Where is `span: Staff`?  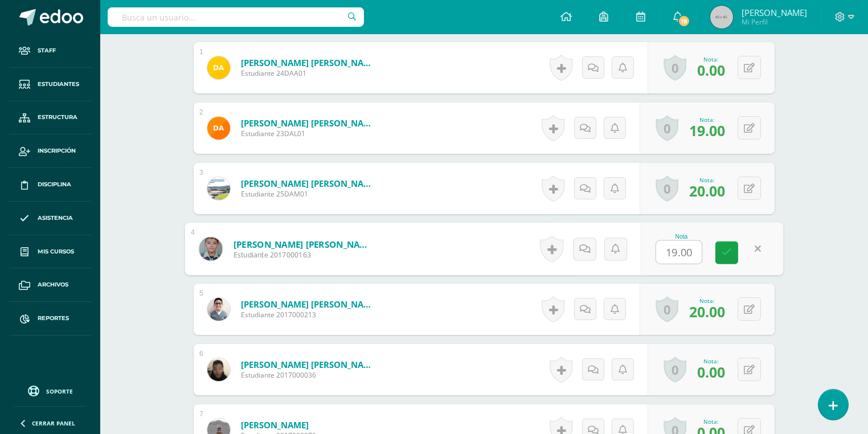 span: Staff is located at coordinates (47, 51).